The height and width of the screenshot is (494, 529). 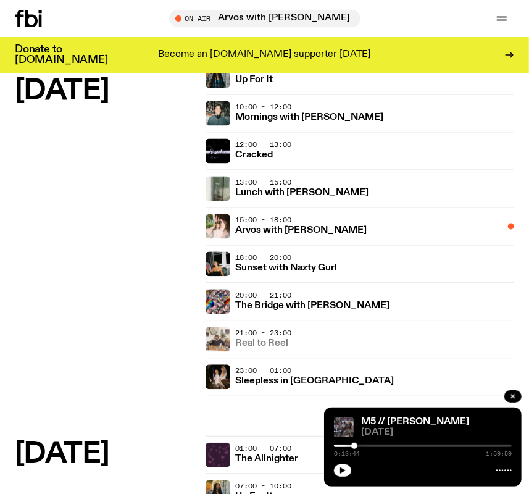 What do you see at coordinates (218, 151) in the screenshot?
I see `a: Logo for Podcast Cracked. Black background, with white writing, with glass smashing graphics` at bounding box center [218, 151].